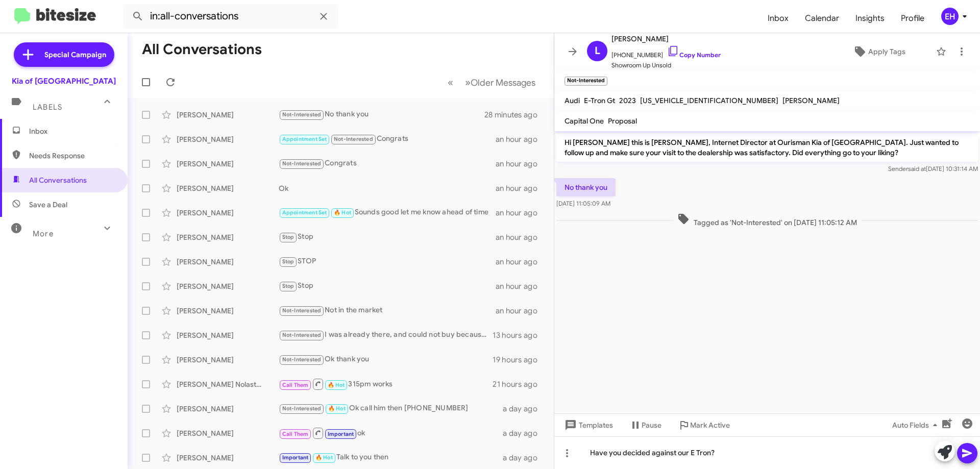  I want to click on span: Calendar, so click(822, 18).